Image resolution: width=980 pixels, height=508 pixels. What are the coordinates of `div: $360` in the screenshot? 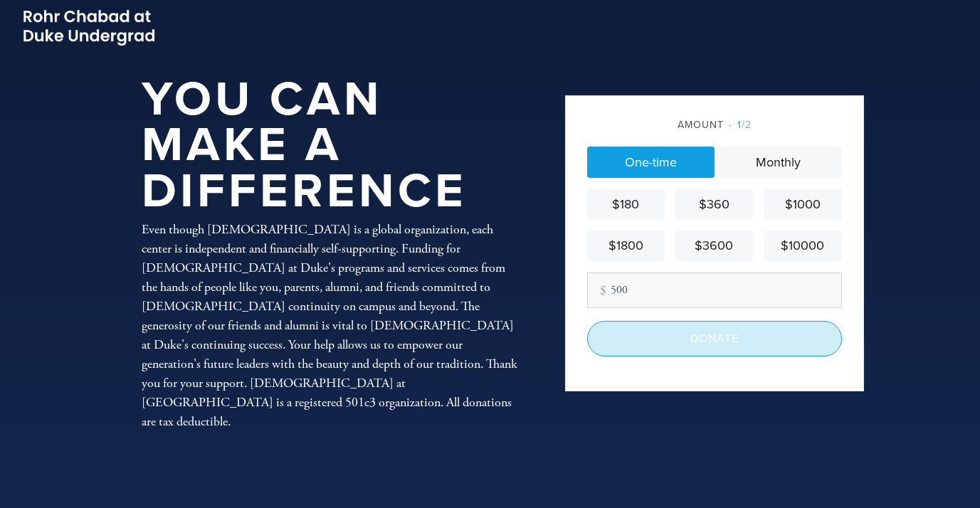 It's located at (713, 204).